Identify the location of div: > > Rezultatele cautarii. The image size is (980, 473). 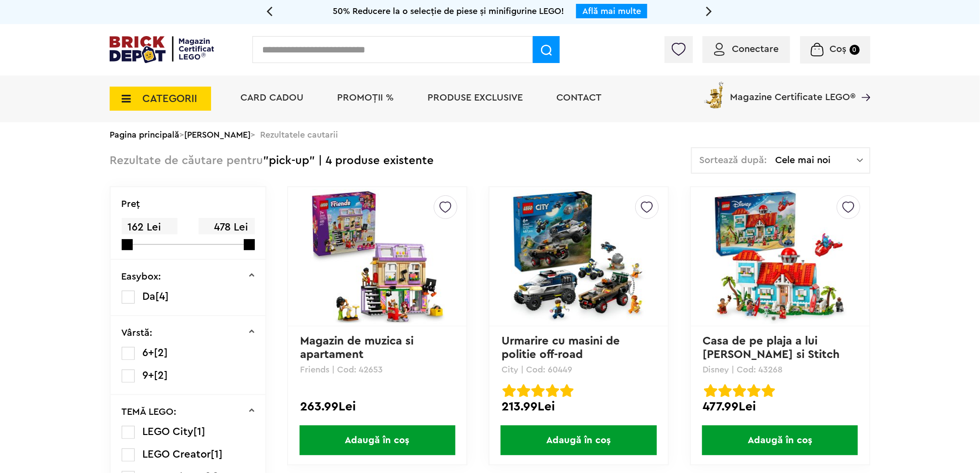
(490, 135).